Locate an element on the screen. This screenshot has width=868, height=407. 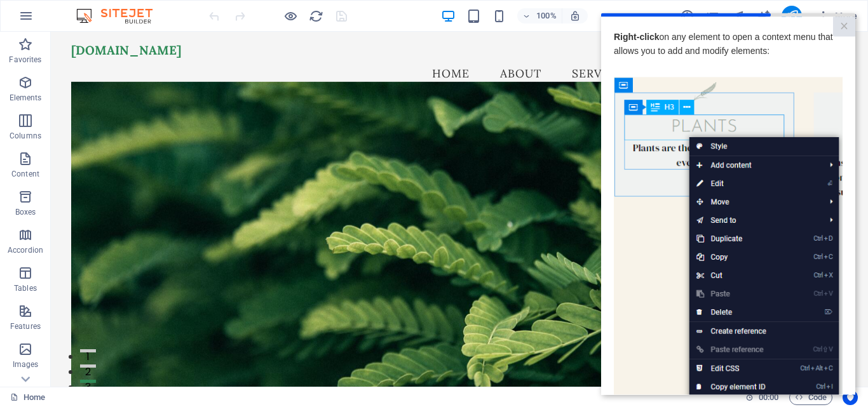
p: Elements is located at coordinates (26, 98).